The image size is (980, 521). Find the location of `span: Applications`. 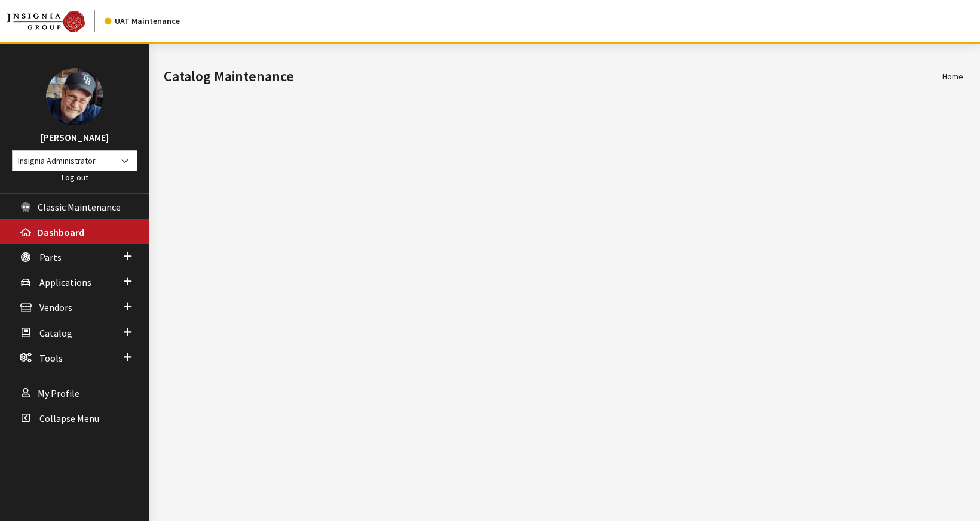

span: Applications is located at coordinates (65, 282).